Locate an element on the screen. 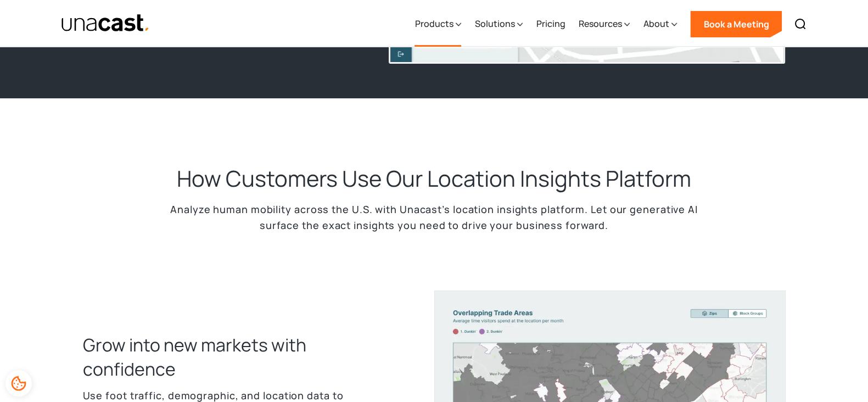 This screenshot has height=402, width=868. a: Book a Meeting is located at coordinates (736, 24).